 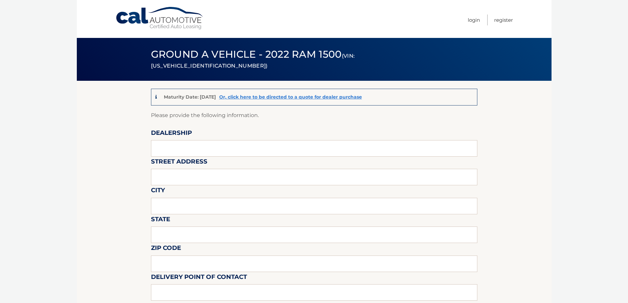 What do you see at coordinates (179, 162) in the screenshot?
I see `label: Street Address` at bounding box center [179, 162].